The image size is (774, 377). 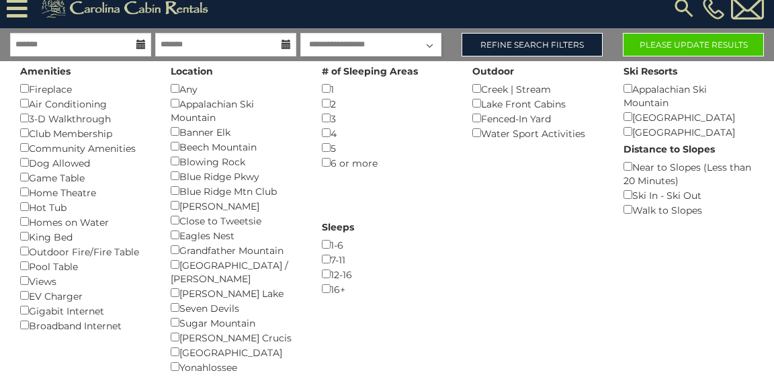 What do you see at coordinates (85, 148) in the screenshot?
I see `div: Community Amenities` at bounding box center [85, 148].